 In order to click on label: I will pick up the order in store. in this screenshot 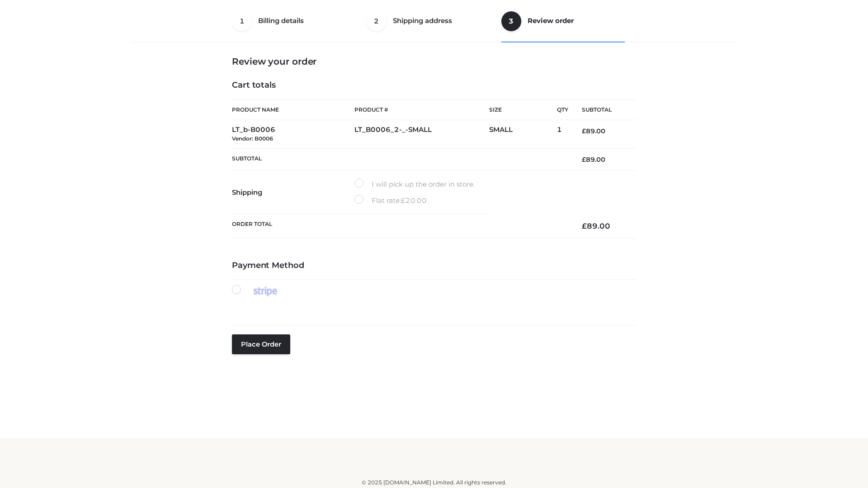, I will do `click(415, 185)`.